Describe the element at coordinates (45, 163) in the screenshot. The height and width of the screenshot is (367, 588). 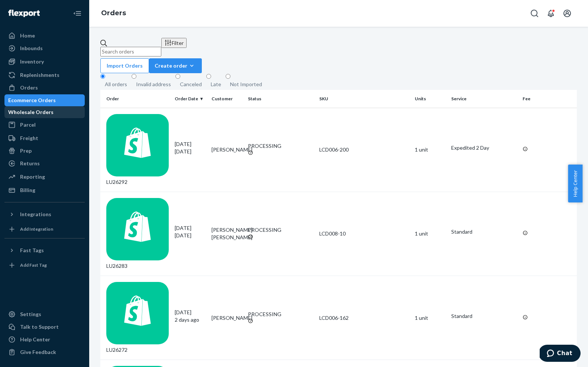
I see `a: Returns` at that location.